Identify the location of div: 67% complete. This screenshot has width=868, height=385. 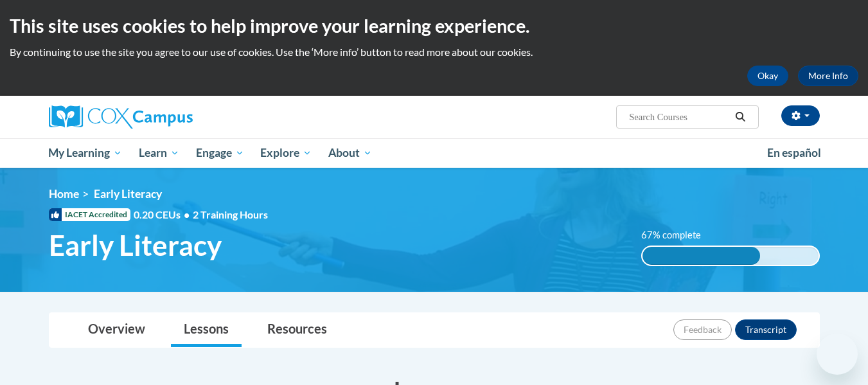
(701, 255).